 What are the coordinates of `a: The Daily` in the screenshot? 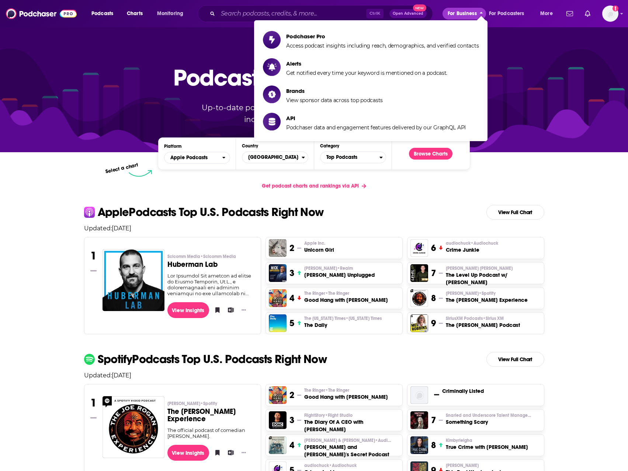 It's located at (278, 323).